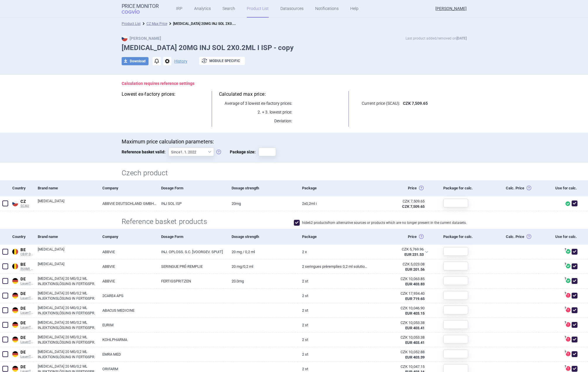 Image resolution: width=588 pixels, height=372 pixels. Describe the element at coordinates (398, 201) in the screenshot. I see `div: CZK 7,509.65` at that location.